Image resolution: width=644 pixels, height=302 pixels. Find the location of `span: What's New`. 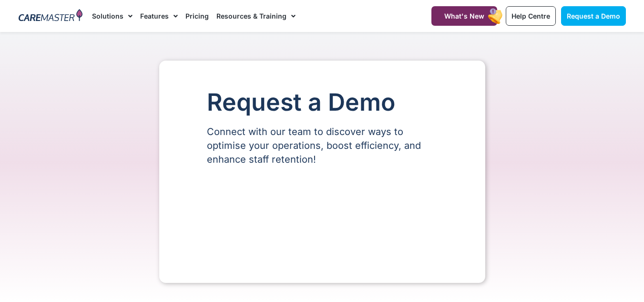

span: What's New is located at coordinates (464, 16).